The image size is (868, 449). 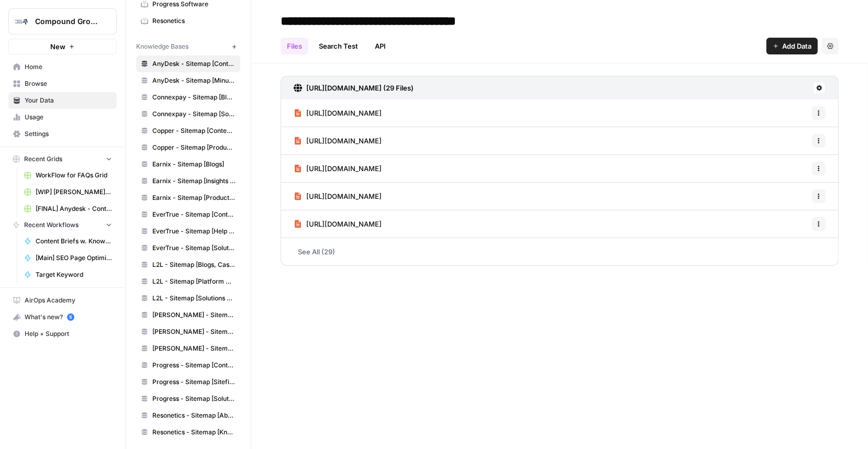 I want to click on span: WorkFlow for FAQs Grid, so click(x=74, y=175).